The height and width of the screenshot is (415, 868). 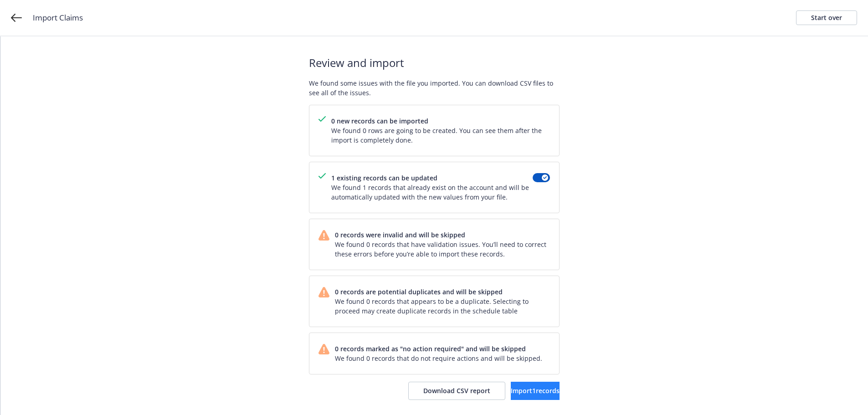 What do you see at coordinates (432, 178) in the screenshot?
I see `span: 1 existing records can be updated` at bounding box center [432, 178].